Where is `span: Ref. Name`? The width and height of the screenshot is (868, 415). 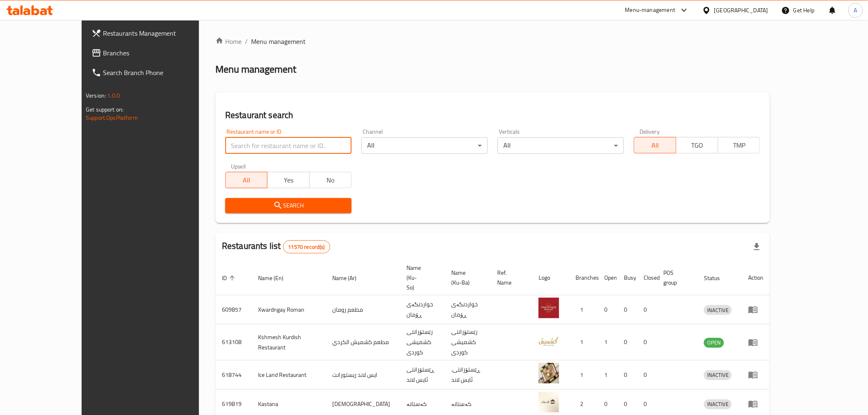 span: Ref. Name is located at coordinates (510, 278).